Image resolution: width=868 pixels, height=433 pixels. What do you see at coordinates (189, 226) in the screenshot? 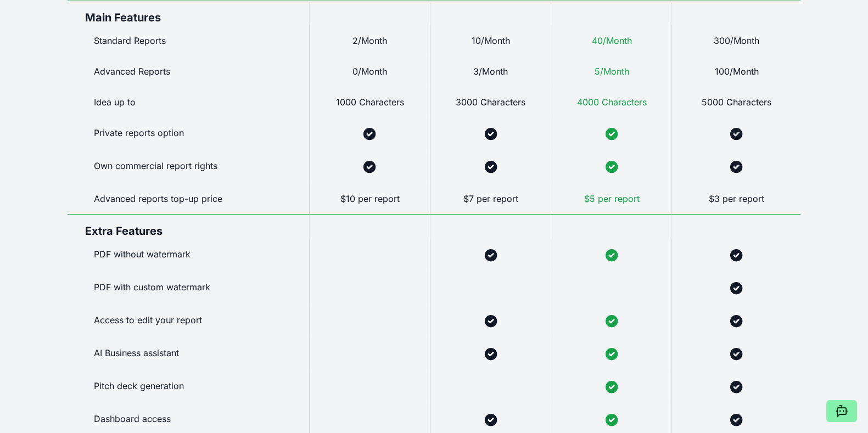
I see `div: Extra Features` at bounding box center [189, 226].